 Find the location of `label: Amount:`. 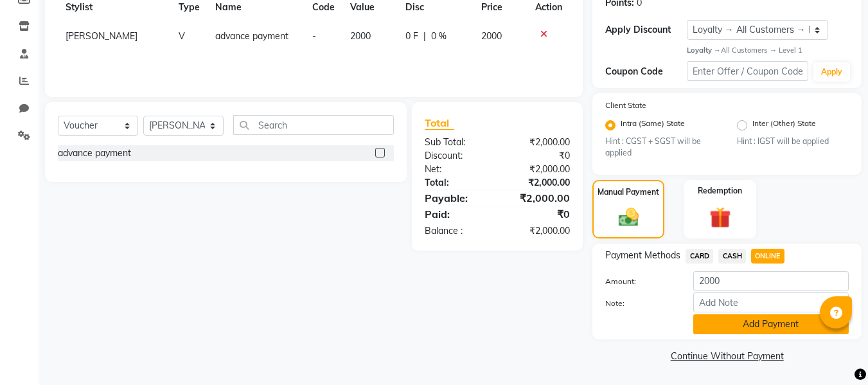

label: Amount: is located at coordinates (639, 282).